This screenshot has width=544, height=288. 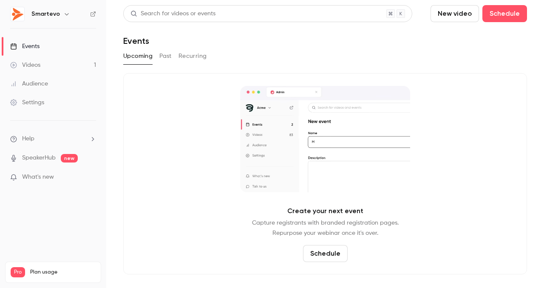 I want to click on div: Audience, so click(x=29, y=84).